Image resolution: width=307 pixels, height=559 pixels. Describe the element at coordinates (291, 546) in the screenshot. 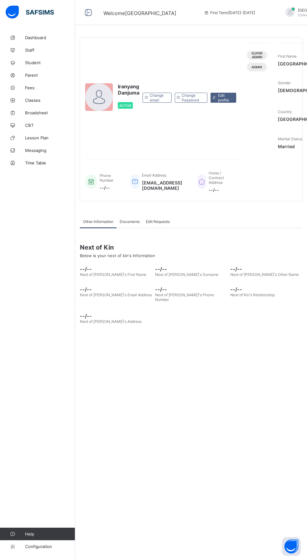

I see `button: Open asap` at that location.